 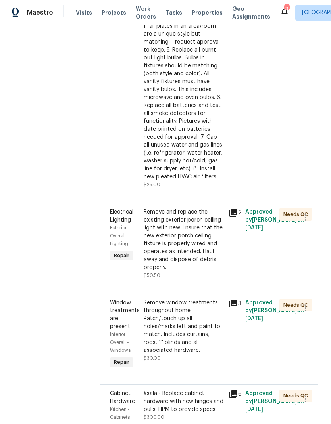 I want to click on span: Window treatments are present, so click(x=125, y=315).